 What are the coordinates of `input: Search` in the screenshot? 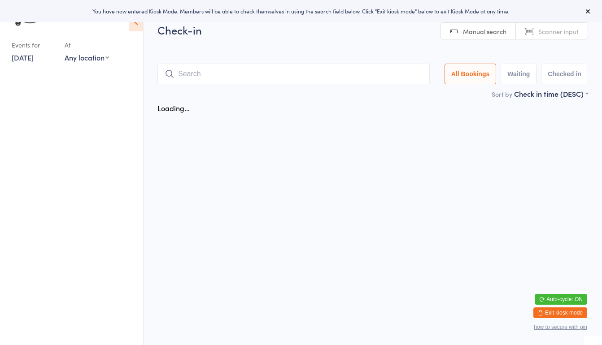 It's located at (293, 74).